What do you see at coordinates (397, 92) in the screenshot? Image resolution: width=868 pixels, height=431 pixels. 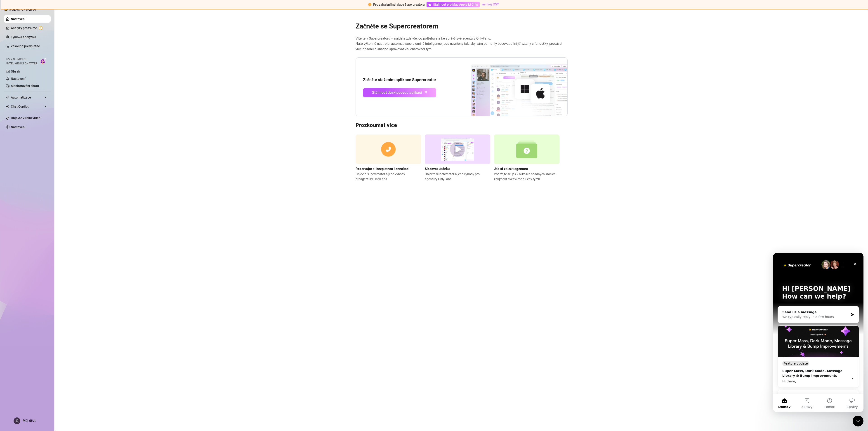 I see `font: Stáhnout desktopovou aplikaci` at bounding box center [397, 92].